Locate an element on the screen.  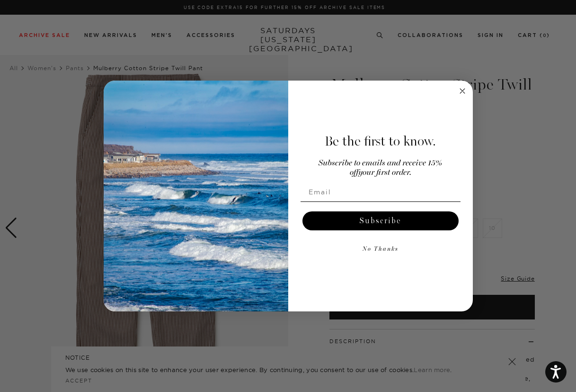
span: off is located at coordinates (355, 172).